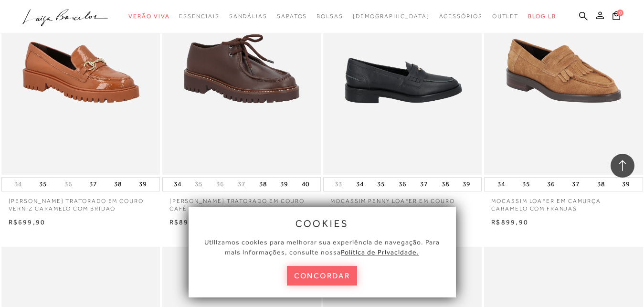 The width and height of the screenshot is (644, 307). I want to click on span: R$699,90, so click(27, 222).